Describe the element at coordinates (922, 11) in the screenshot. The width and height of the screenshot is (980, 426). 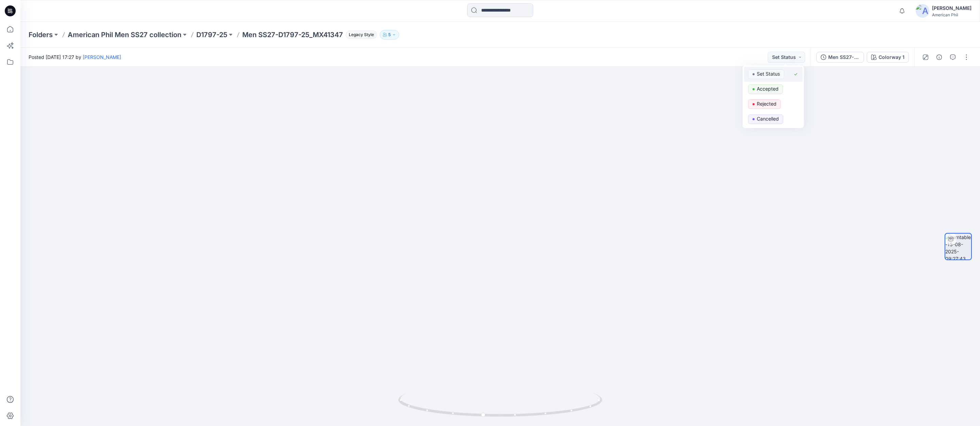
I see `img: avatar` at that location.